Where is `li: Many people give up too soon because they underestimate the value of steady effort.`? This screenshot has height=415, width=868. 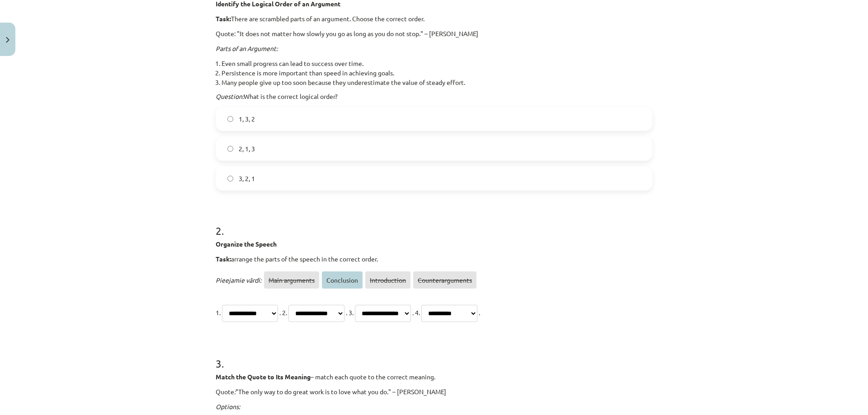
li: Many people give up too soon because they underestimate the value of steady effort. is located at coordinates (437, 82).